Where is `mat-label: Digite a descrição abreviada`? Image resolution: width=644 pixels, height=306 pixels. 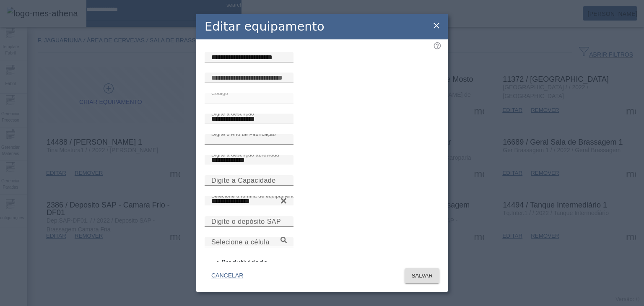
mat-label: Digite a descrição abreviada is located at coordinates (246, 154).